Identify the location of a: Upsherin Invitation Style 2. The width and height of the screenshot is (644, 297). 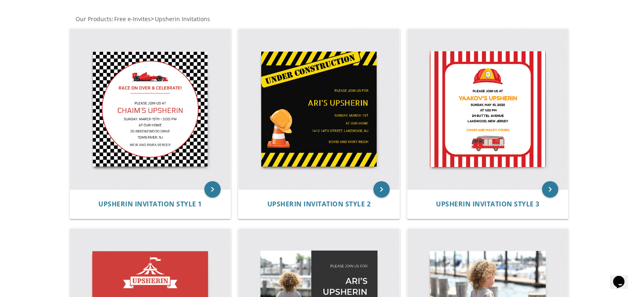
(319, 204).